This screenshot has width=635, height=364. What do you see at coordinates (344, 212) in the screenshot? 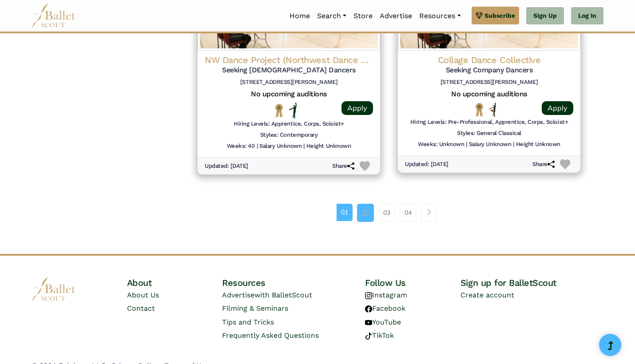
I see `a: 01` at bounding box center [344, 212].